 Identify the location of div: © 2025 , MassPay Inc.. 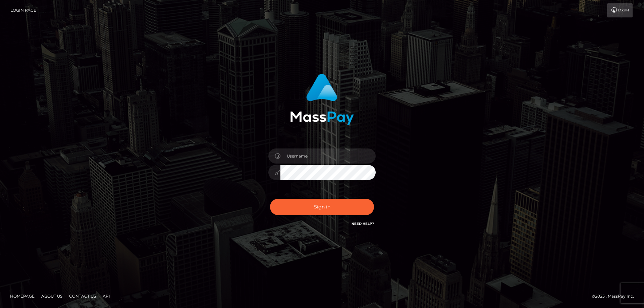
(615, 297).